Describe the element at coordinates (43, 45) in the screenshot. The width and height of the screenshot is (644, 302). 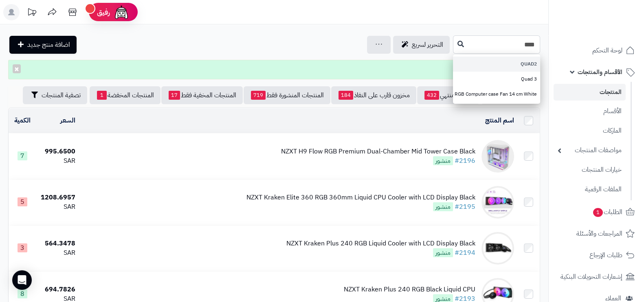
I see `a: اضافة منتج جديد` at that location.